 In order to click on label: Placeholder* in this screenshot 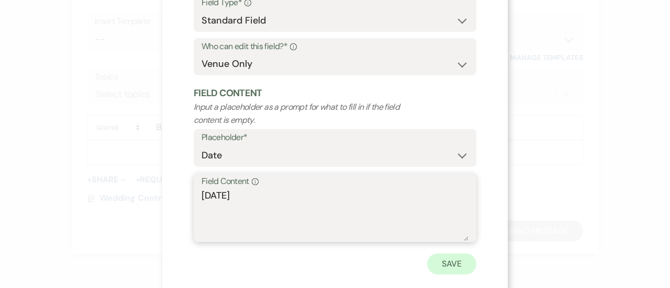, I will do `click(335, 138)`.